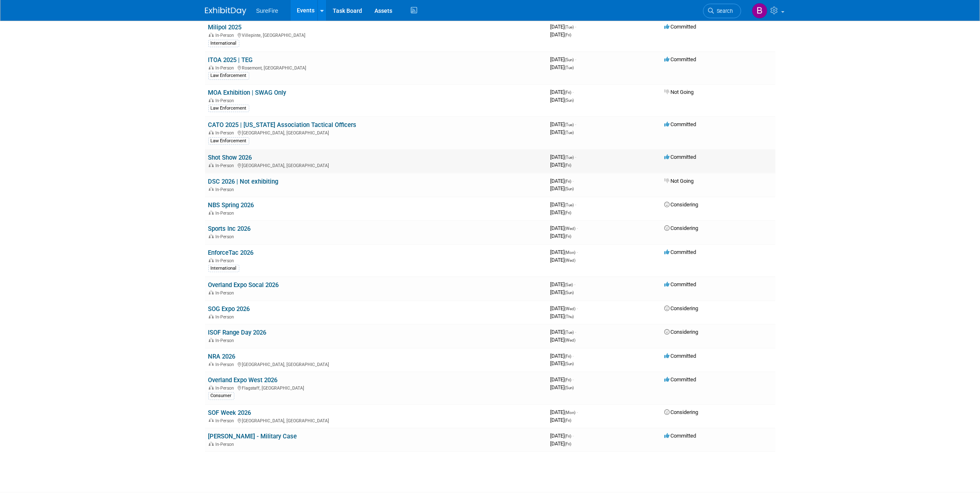 This screenshot has height=493, width=980. What do you see at coordinates (679, 181) in the screenshot?
I see `span: Not Going` at bounding box center [679, 181].